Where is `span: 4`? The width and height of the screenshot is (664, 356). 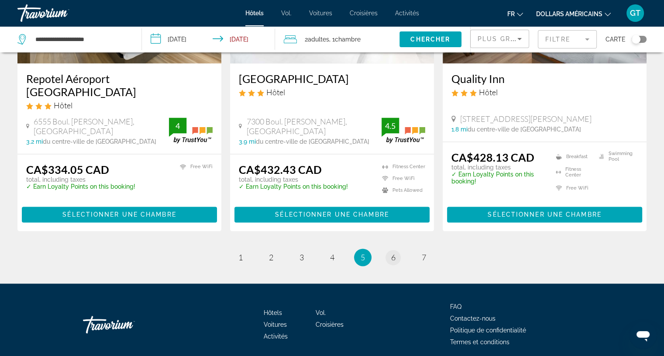 span: 4 is located at coordinates (332, 257).